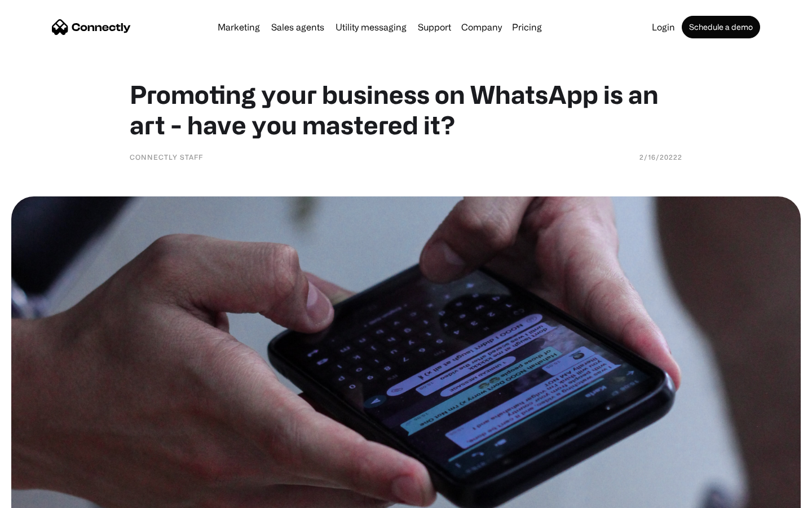 Image resolution: width=812 pixels, height=508 pixels. What do you see at coordinates (166, 156) in the screenshot?
I see `div: Connectly Staff` at bounding box center [166, 156].